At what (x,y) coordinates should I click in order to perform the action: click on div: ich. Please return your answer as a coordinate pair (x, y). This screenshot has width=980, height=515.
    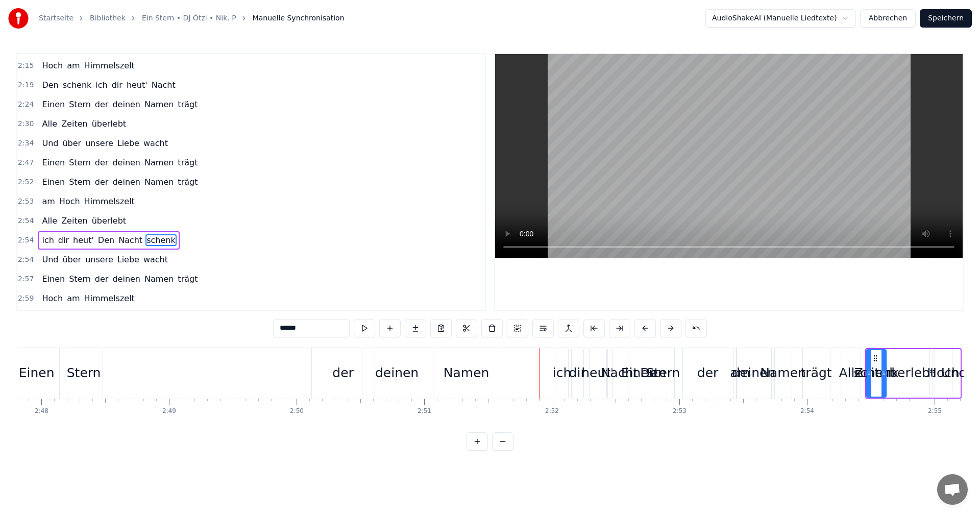
    Looking at the image, I should click on (562, 374).